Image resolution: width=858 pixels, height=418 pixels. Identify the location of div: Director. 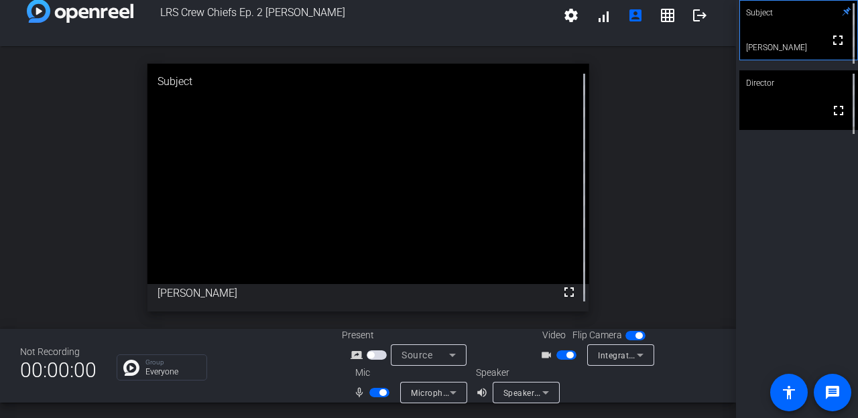
(799, 83).